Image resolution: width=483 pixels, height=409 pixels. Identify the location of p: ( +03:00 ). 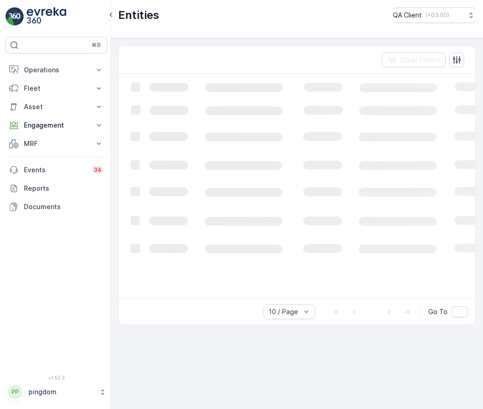
(437, 15).